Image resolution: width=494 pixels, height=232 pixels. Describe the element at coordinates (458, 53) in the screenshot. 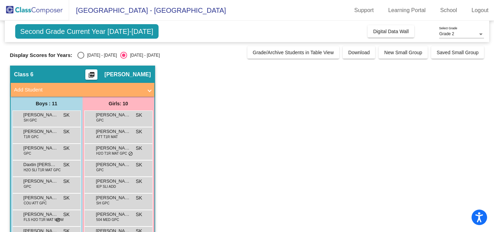

I see `span: Saved Small Group` at that location.